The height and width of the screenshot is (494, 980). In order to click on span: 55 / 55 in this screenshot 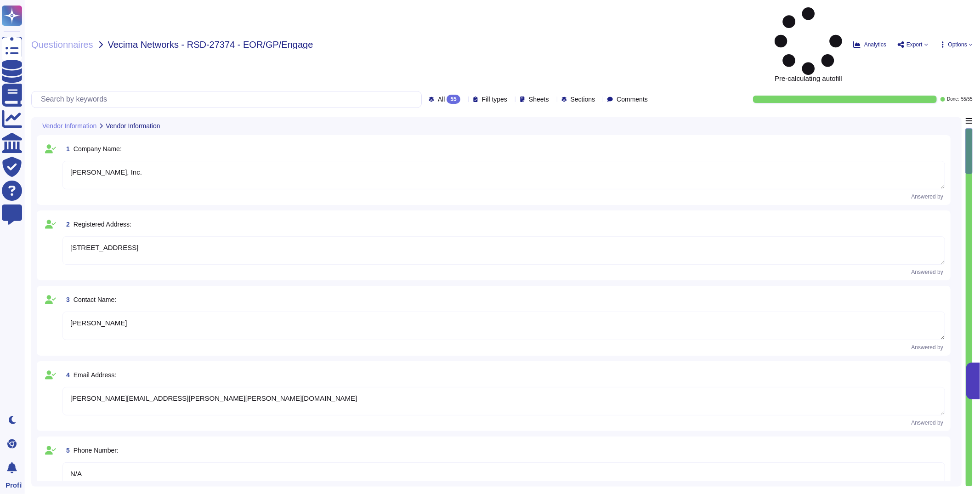, I will do `click(967, 99)`.